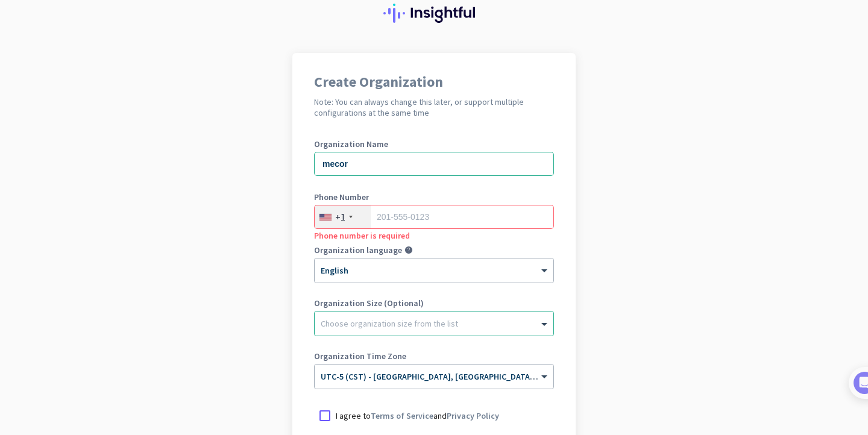  What do you see at coordinates (472, 415) in the screenshot?
I see `a: Privacy Policy` at bounding box center [472, 415].